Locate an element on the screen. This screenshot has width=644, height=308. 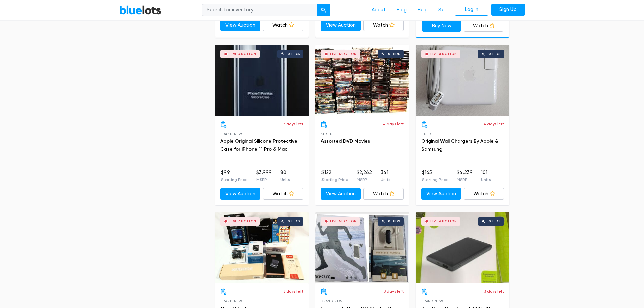
a: Original Wall Chargers By Apple & Samsung is located at coordinates (459, 145).